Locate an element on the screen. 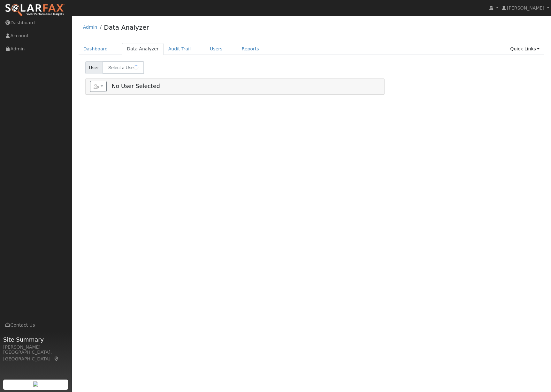 The height and width of the screenshot is (392, 551). span: User is located at coordinates (94, 68).